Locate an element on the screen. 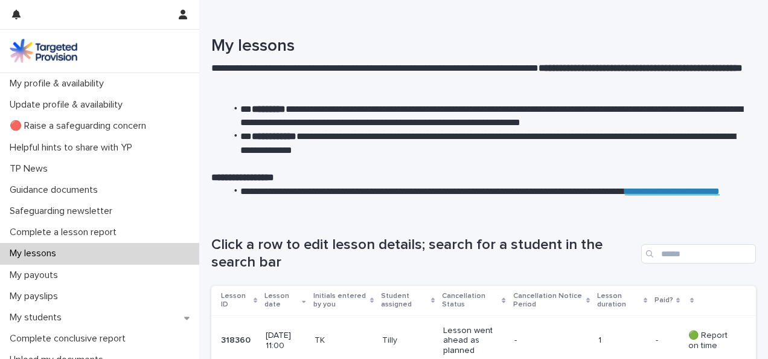 This screenshot has height=359, width=768. p: Initials entered by you is located at coordinates (341, 300).